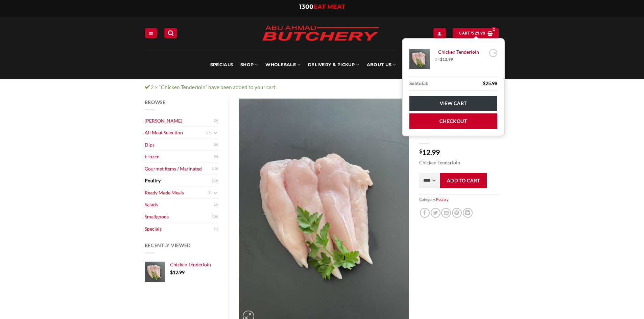 This screenshot has width=644, height=319. What do you see at coordinates (476, 33) in the screenshot?
I see `a: Cart /$25.98` at bounding box center [476, 33].